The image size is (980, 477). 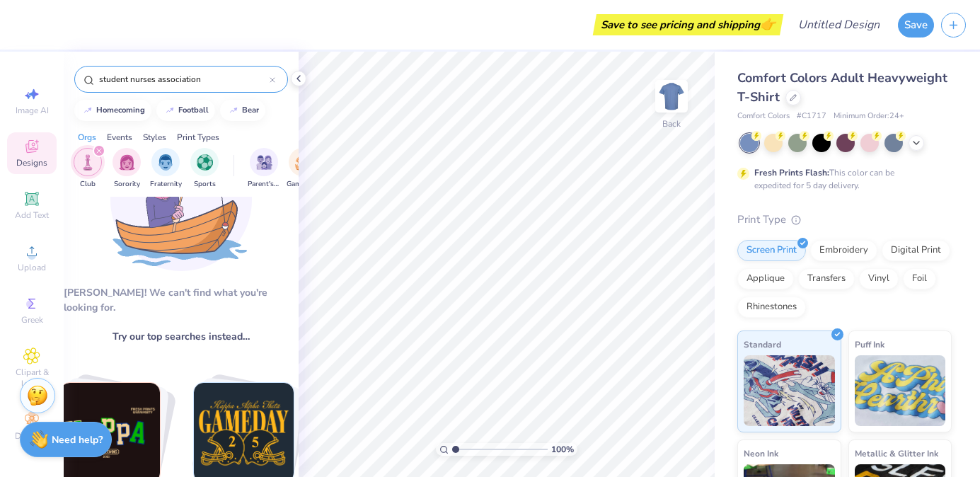 I want to click on img: Fraternity Image, so click(x=166, y=162).